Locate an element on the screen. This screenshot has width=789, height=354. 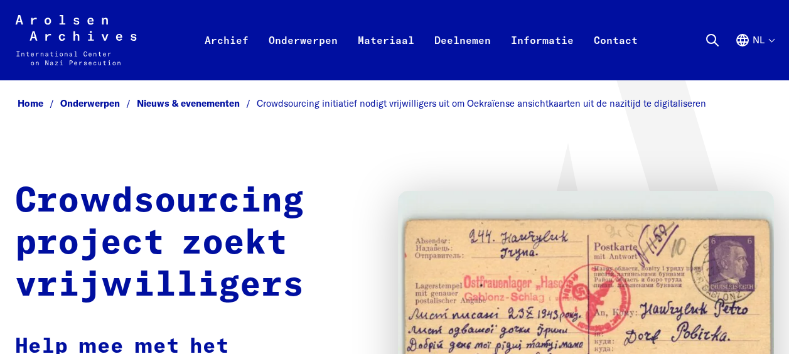
nav: Primair is located at coordinates (421, 40).